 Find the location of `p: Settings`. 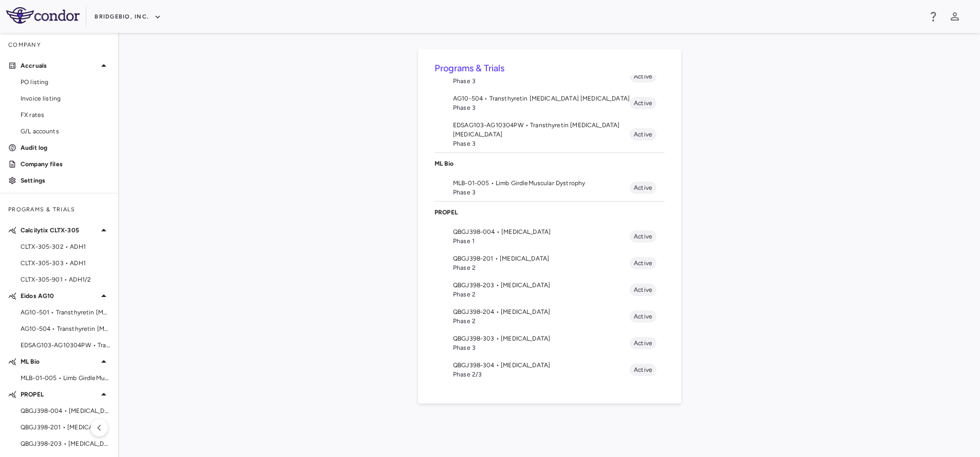

p: Settings is located at coordinates (65, 181).